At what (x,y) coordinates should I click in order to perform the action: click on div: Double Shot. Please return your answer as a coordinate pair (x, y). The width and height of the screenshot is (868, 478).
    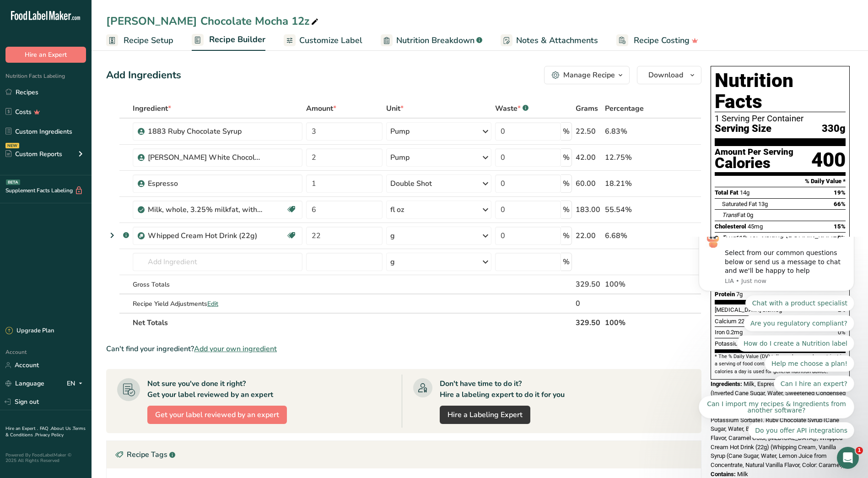
    Looking at the image, I should click on (411, 184).